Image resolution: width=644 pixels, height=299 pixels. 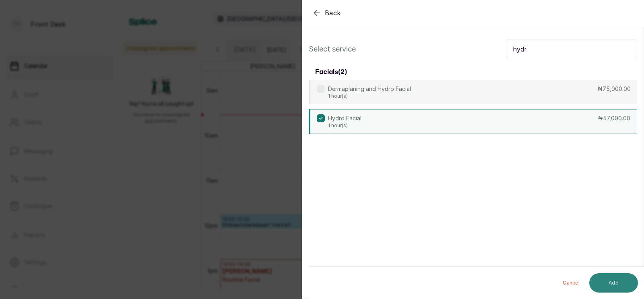 What do you see at coordinates (571, 283) in the screenshot?
I see `button: Cancel` at bounding box center [571, 283].